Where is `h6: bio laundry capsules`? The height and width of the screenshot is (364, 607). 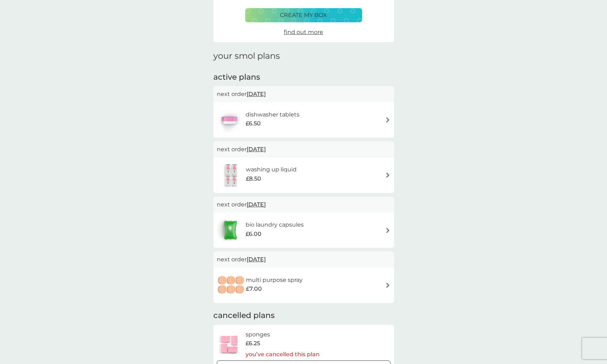
h6: bio laundry capsules is located at coordinates (275, 225).